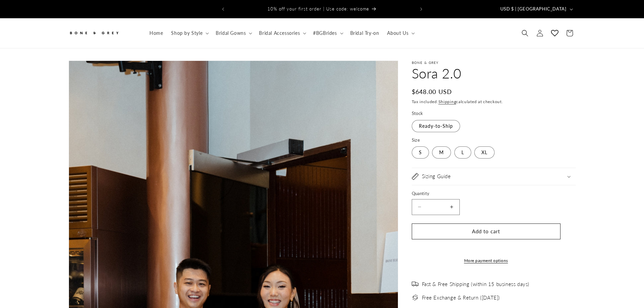  Describe the element at coordinates (156, 33) in the screenshot. I see `span: Home` at that location.